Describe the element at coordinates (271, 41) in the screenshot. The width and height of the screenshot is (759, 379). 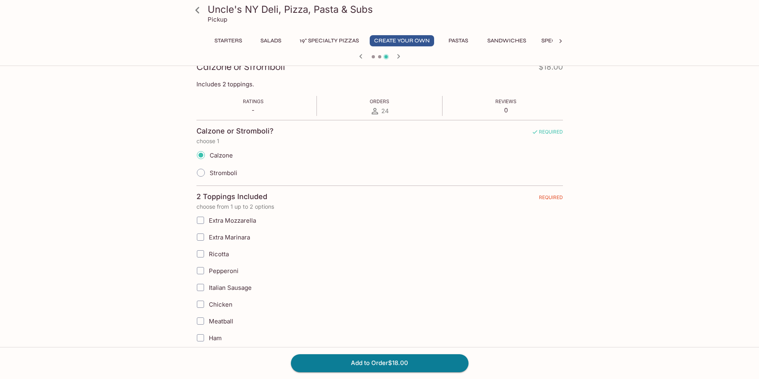
I see `button: Salads` at that location.